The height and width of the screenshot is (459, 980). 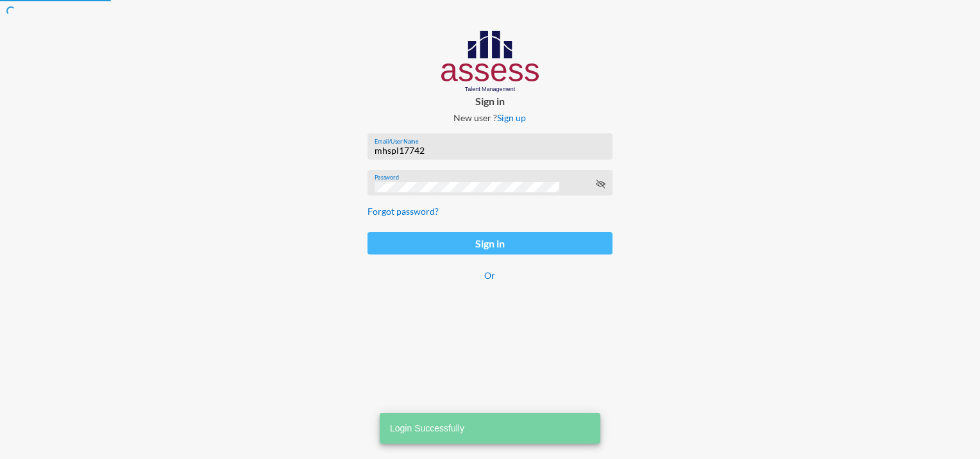 I want to click on a: Sign up, so click(x=512, y=117).